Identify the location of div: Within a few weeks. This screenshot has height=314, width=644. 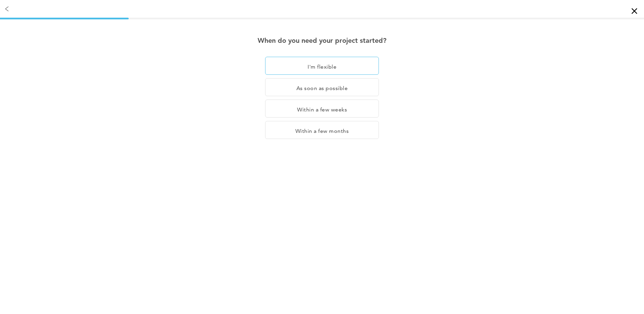
(322, 109).